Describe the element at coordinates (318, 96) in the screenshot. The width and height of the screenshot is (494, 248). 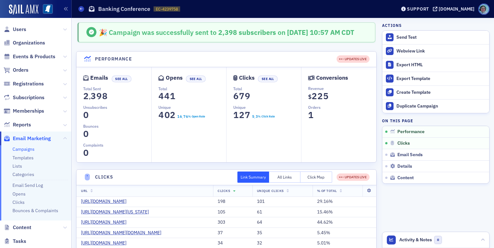
I see `section: $225` at that location.